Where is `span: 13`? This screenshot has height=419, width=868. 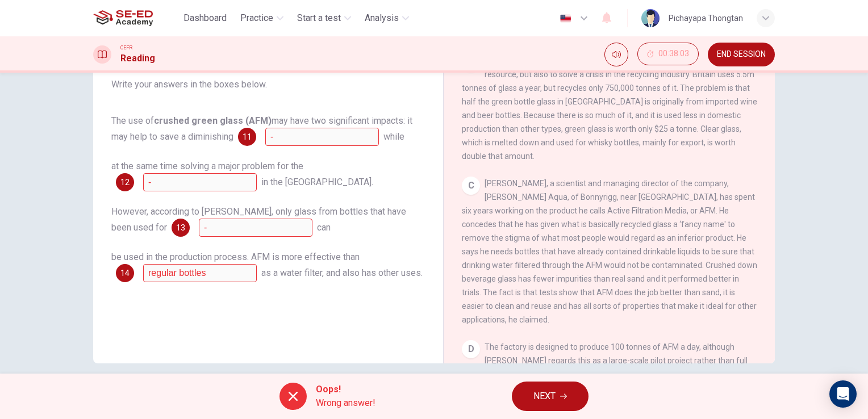 span: 13 is located at coordinates (180, 228).